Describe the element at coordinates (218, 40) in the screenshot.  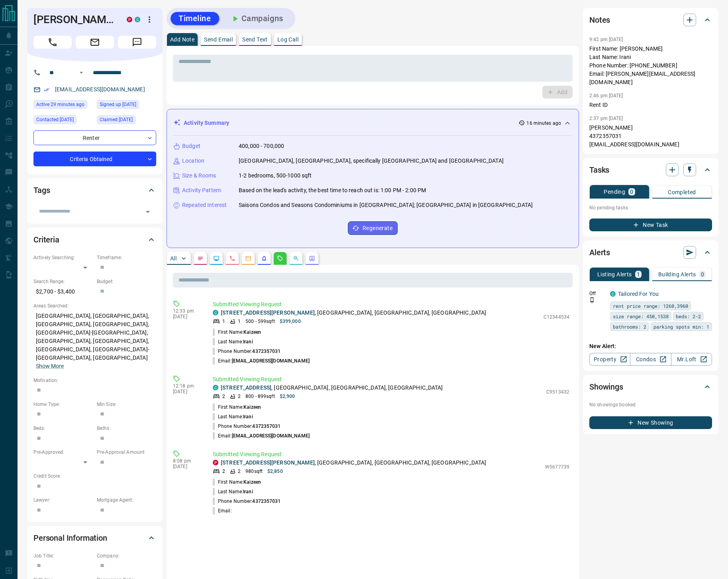
I see `p: Send Email` at that location.